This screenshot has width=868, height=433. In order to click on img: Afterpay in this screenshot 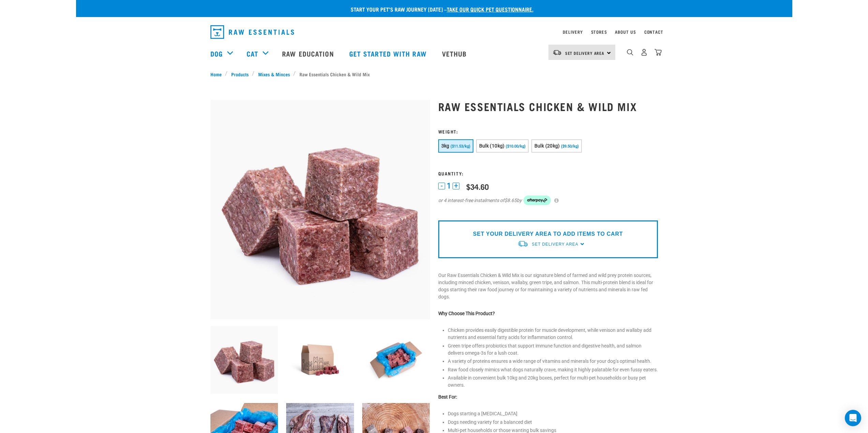, I will do `click(537, 201)`.